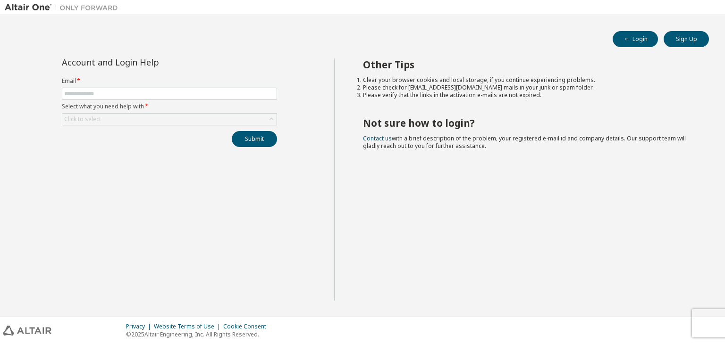 This screenshot has width=725, height=344. Describe the element at coordinates (188, 327) in the screenshot. I see `div: Website Terms of Use` at that location.